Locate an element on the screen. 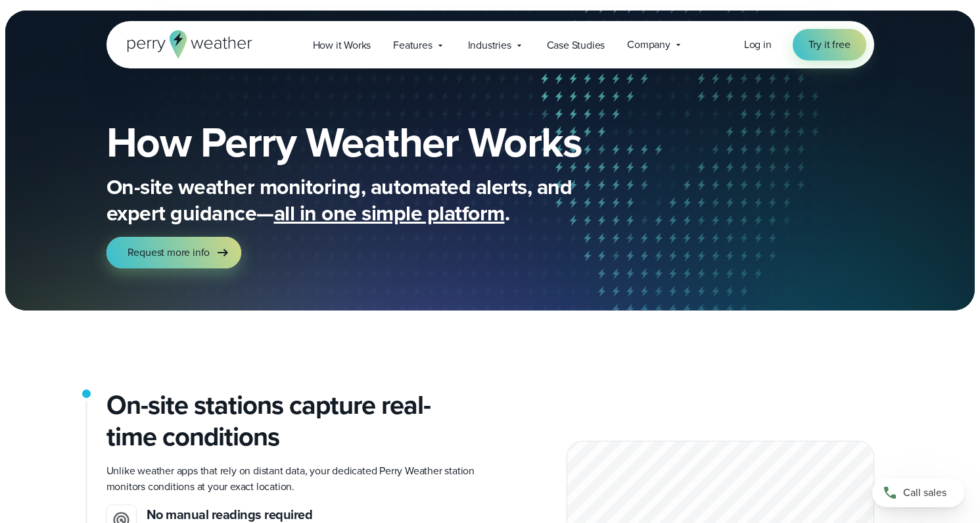  span: Features is located at coordinates (412, 45).